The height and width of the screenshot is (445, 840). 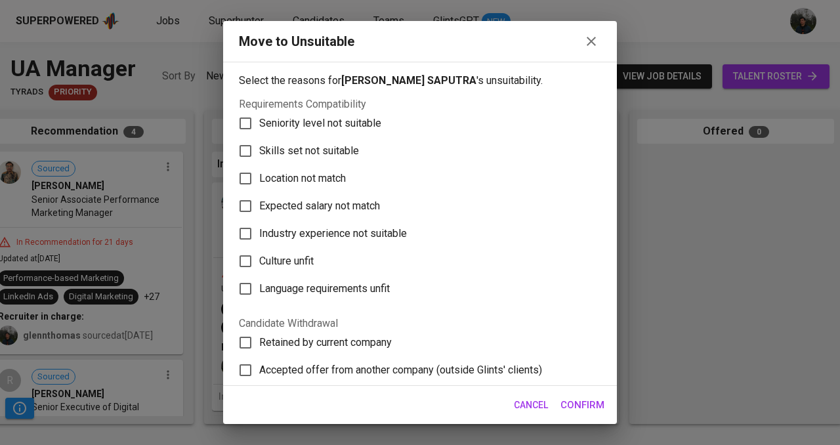 What do you see at coordinates (420, 81) in the screenshot?
I see `p: Select the reasons for 's unsuitability.` at bounding box center [420, 81].